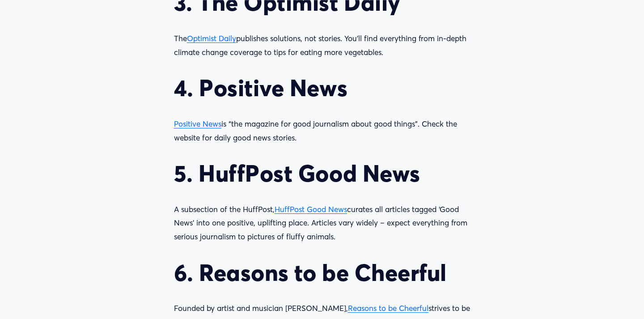  What do you see at coordinates (311, 209) in the screenshot?
I see `span: HuffPost Good News` at bounding box center [311, 209].